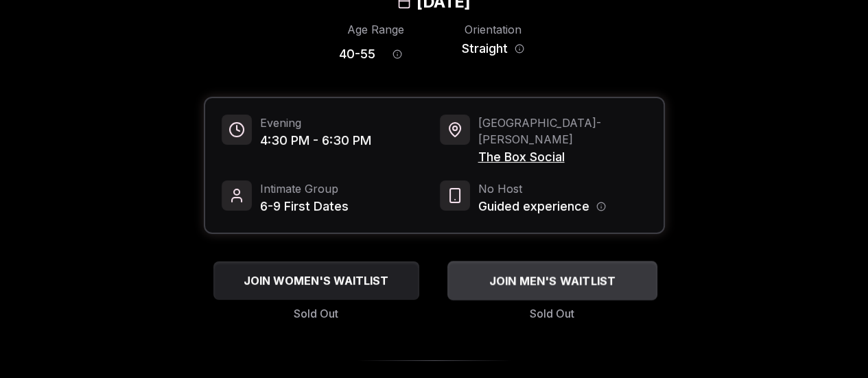 This screenshot has width=868, height=378. Describe the element at coordinates (316, 141) in the screenshot. I see `span: 4:30 PM - 6:30 PM` at that location.